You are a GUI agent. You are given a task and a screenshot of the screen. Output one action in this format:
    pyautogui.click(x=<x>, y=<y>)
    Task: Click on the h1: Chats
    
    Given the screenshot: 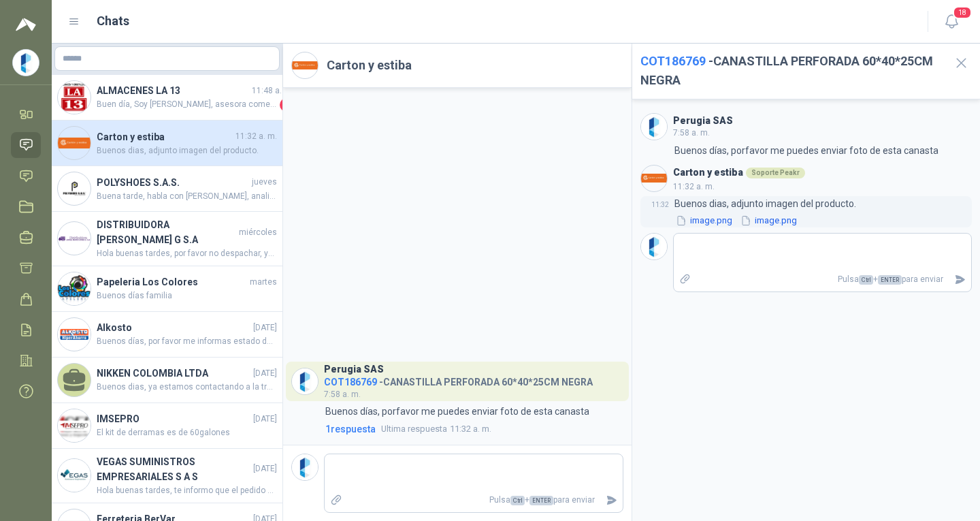 What is the action you would take?
    pyautogui.click(x=113, y=21)
    